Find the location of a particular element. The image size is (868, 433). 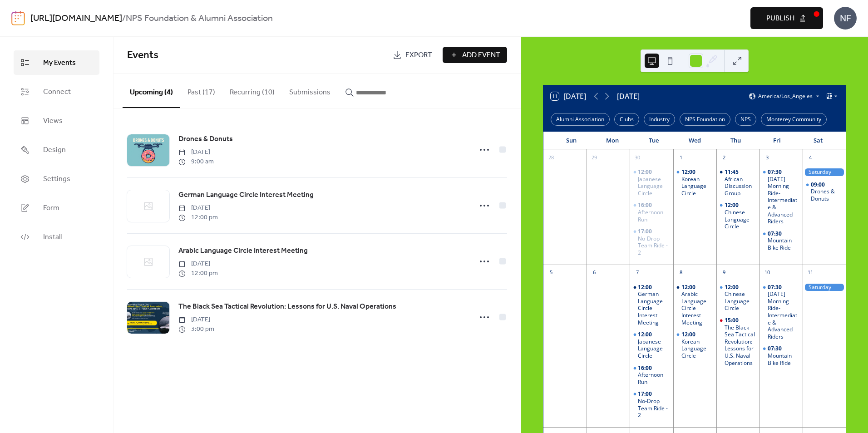

div: Sun is located at coordinates (571, 141).